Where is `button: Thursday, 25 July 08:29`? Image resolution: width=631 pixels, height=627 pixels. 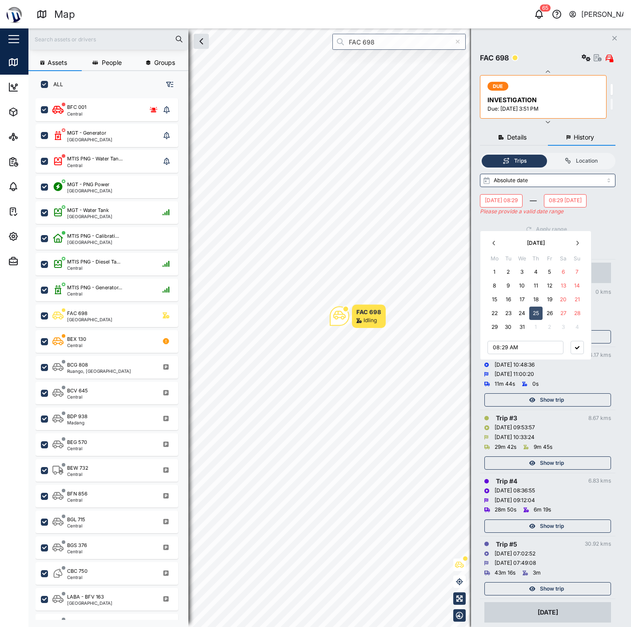
button: Thursday, 25 July 08:29 is located at coordinates (501, 201).